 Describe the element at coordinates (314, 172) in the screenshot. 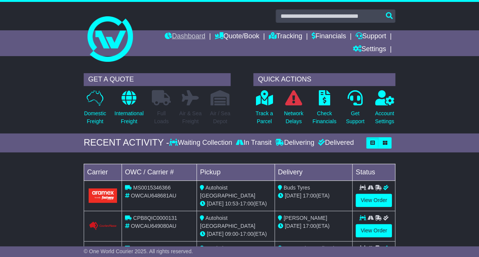

I see `td: Delivery` at that location.